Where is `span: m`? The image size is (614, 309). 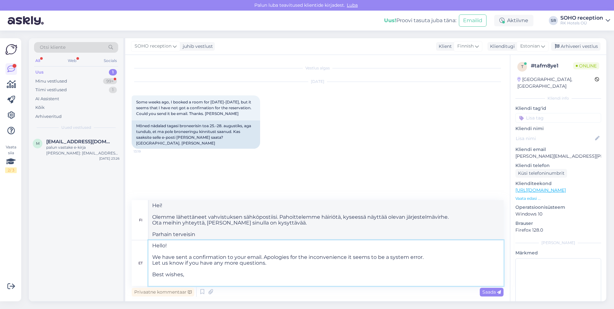
span: m is located at coordinates (38, 143).